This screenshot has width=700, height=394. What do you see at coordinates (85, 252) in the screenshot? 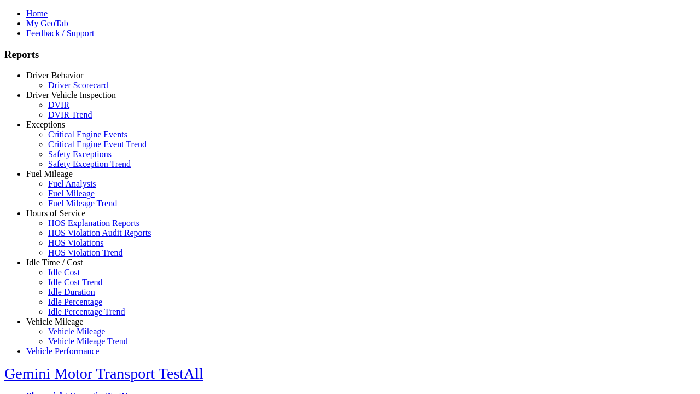
I see `a: HOS Violation Trend` at bounding box center [85, 252].